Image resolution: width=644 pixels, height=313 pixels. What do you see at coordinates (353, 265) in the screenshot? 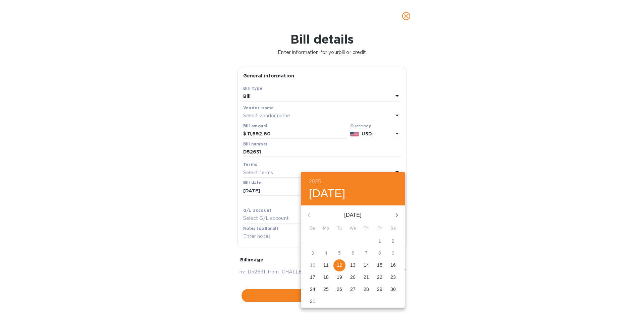
I see `p: 13` at bounding box center [353, 265].